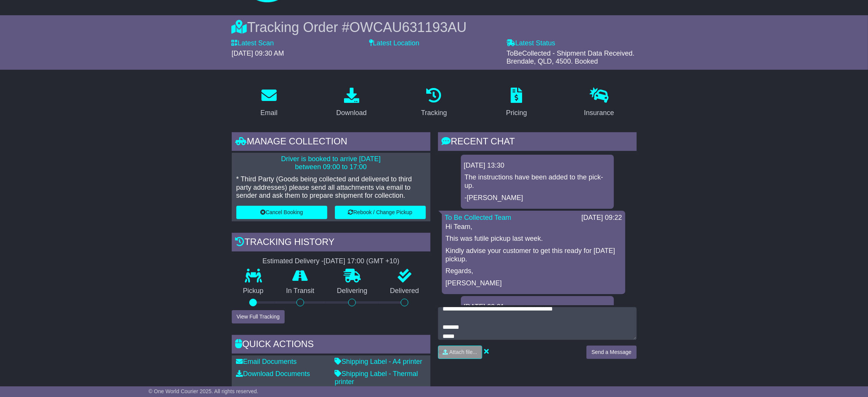  Describe the element at coordinates (570, 58) in the screenshot. I see `span: ToBeCollected - Shipment Data Received. Brendale, QLD, 4500. Booked` at that location.